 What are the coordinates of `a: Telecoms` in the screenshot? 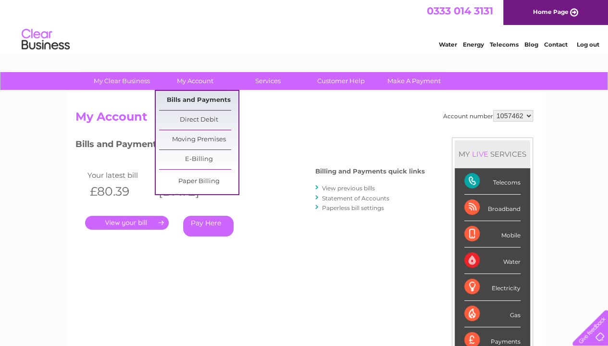 It's located at (504, 44).